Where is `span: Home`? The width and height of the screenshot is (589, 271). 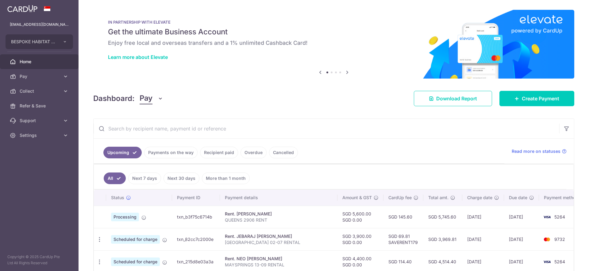 span: Home is located at coordinates (40, 62).